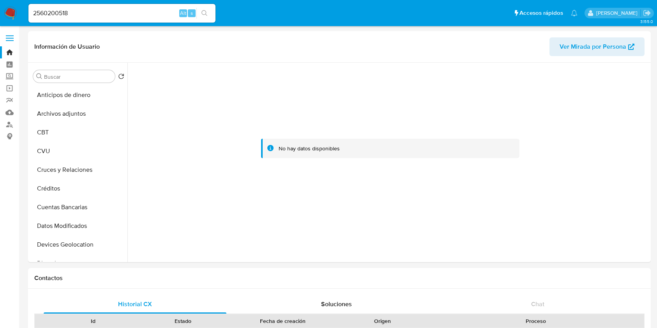 This screenshot has height=328, width=657. Describe the element at coordinates (538, 304) in the screenshot. I see `span: Chat` at that location.